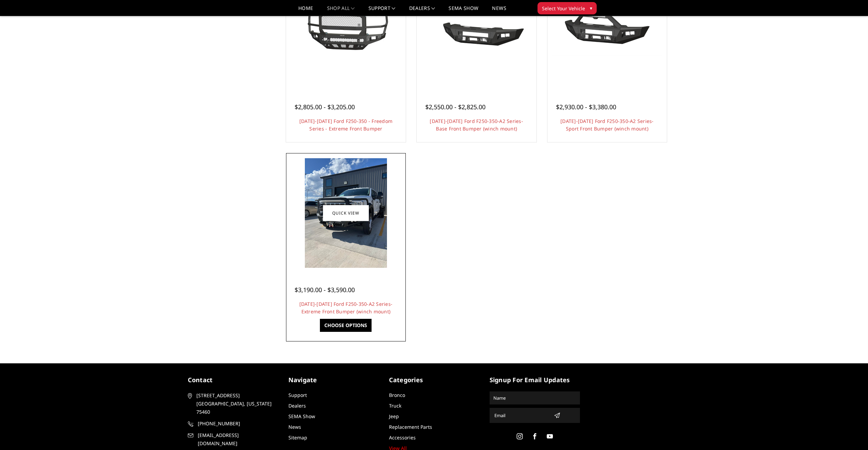  What do you see at coordinates (346, 325) in the screenshot?
I see `a: Choose Options` at bounding box center [346, 325].